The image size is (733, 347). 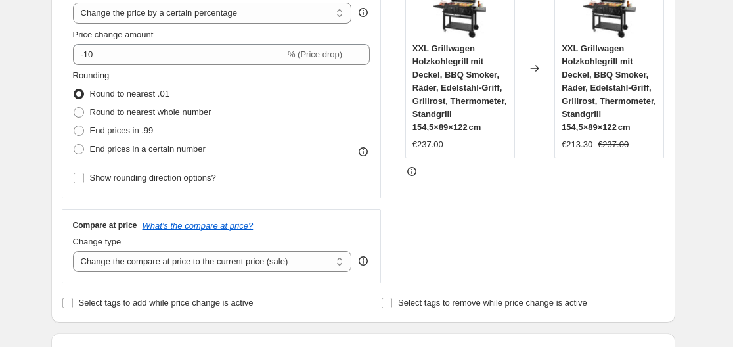 I want to click on div: €213.30, so click(x=577, y=145).